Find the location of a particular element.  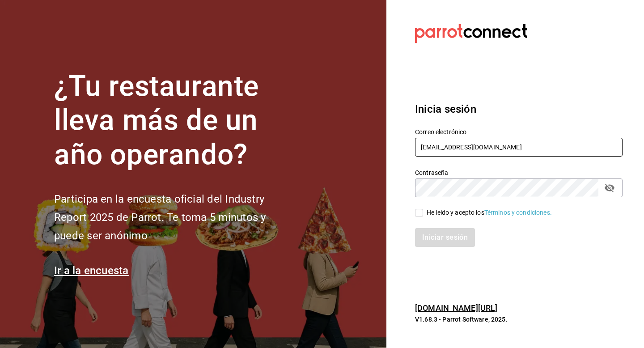

h1: ¿Tu restaurante lleva más de un año operando? is located at coordinates (175, 121).